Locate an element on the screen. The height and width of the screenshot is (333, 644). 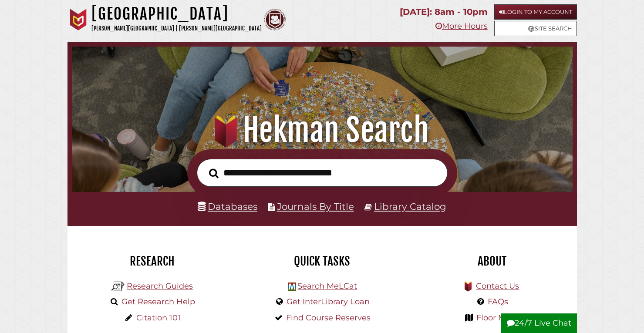
button: Search is located at coordinates (214, 173).